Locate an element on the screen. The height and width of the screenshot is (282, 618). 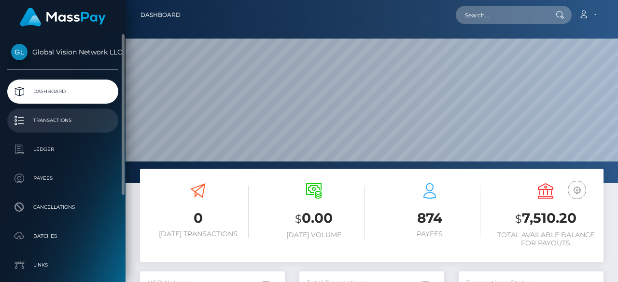
a: Links is located at coordinates (63, 265).